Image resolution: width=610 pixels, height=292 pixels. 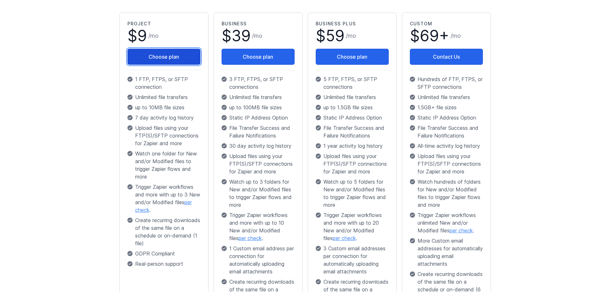 What do you see at coordinates (262, 226) in the screenshot?
I see `span: Trigger Zapier workflows and more with up to 10 New and/or Modified files .` at bounding box center [262, 226].